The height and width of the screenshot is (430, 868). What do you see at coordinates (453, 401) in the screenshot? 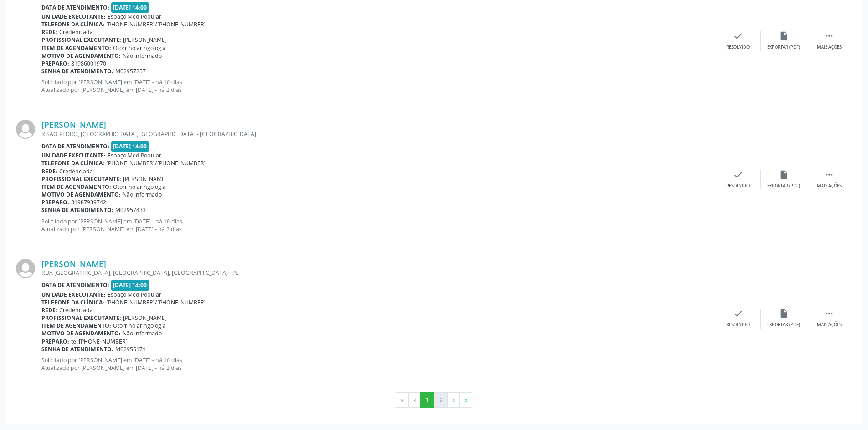
I see `button: Go to next page` at bounding box center [453, 401].